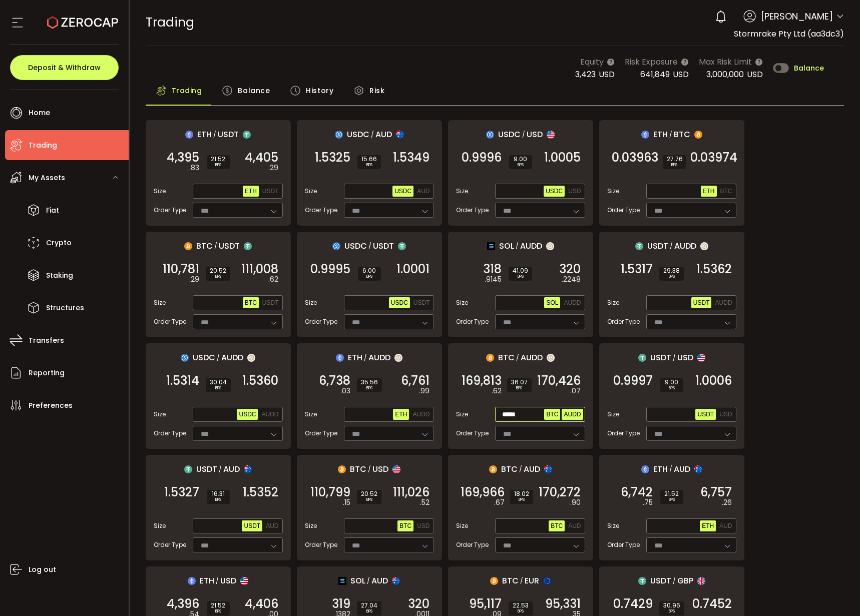 This screenshot has height=616, width=860. I want to click on span: 1.5317, so click(636, 269).